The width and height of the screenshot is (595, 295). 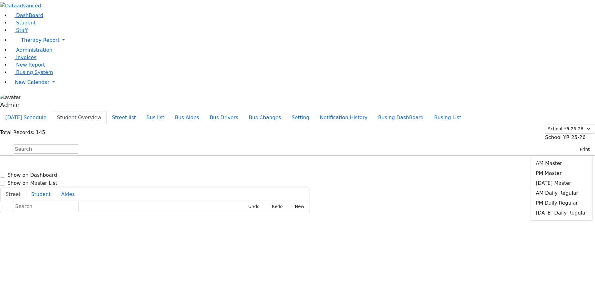 What do you see at coordinates (19, 30) in the screenshot?
I see `a: Staff` at bounding box center [19, 30].